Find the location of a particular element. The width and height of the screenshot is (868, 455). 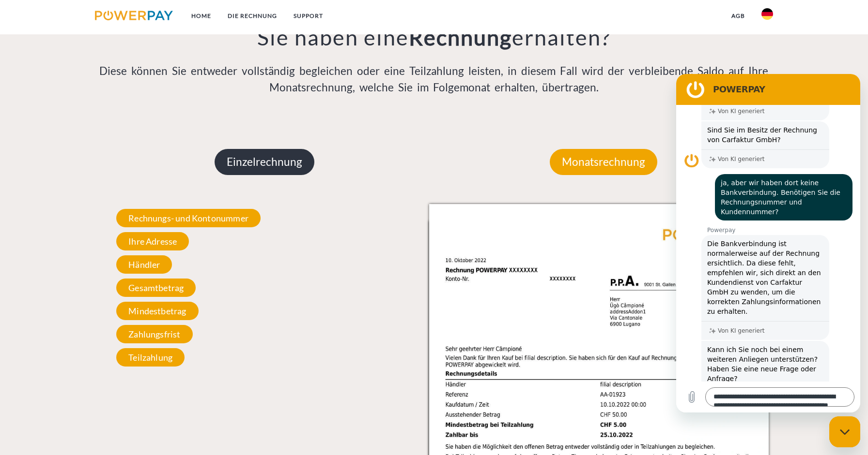

span: Sind Sie im Besitz der Rechnung von Carfaktur GmbH? is located at coordinates (87, 61).